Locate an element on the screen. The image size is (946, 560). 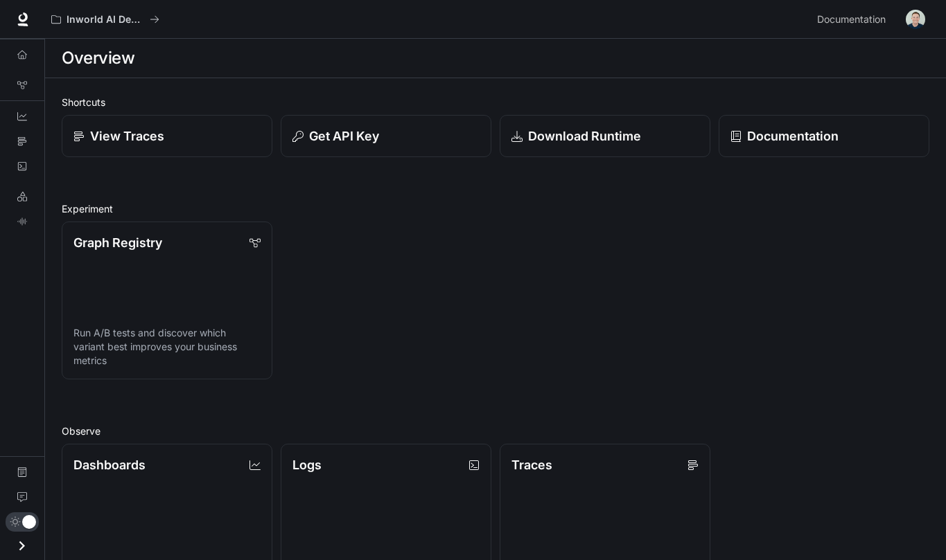
h1: Overview is located at coordinates (97, 58).